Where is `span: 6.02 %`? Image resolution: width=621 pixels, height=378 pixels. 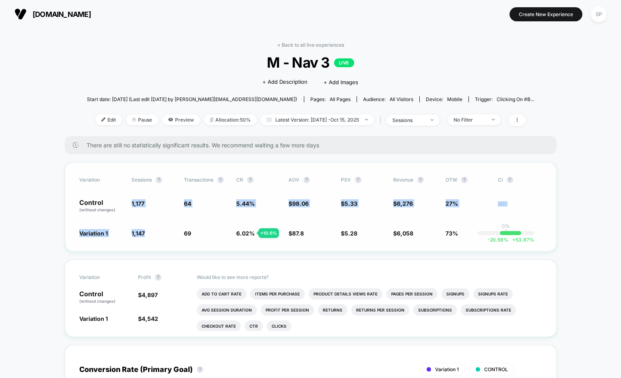 span: 6.02 % is located at coordinates (246, 233).